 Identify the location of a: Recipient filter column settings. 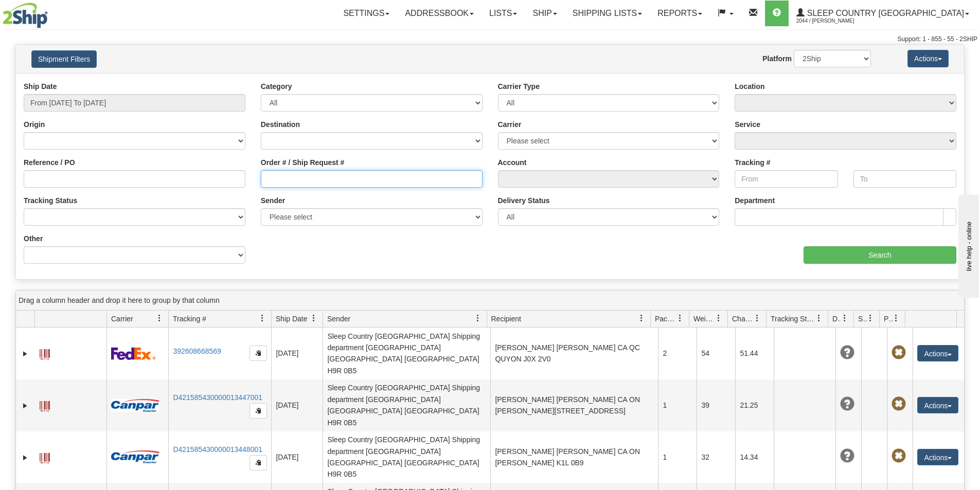
(641, 318).